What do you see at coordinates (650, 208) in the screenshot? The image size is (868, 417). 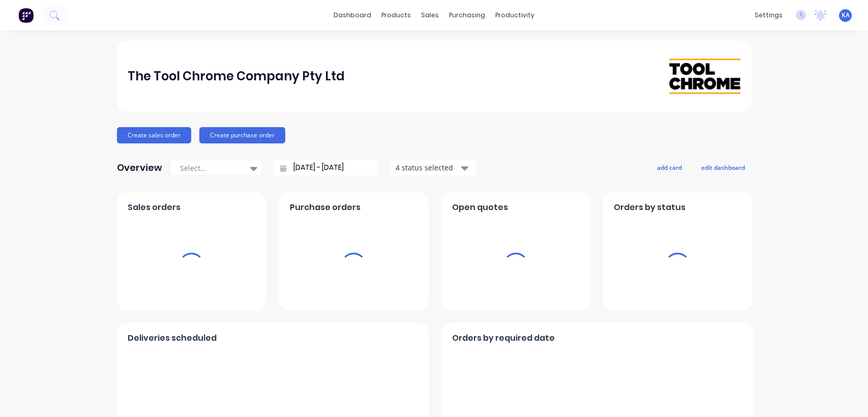 I see `span: Orders by status` at bounding box center [650, 208].